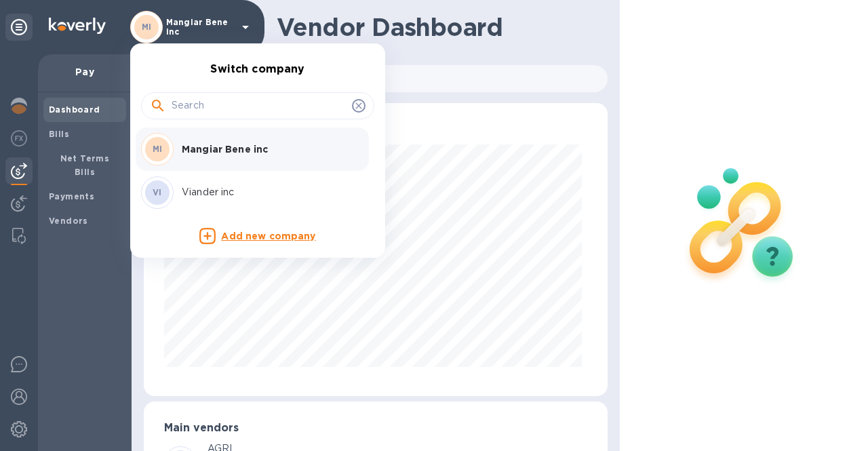 This screenshot has height=451, width=868. I want to click on input: Search, so click(259, 106).